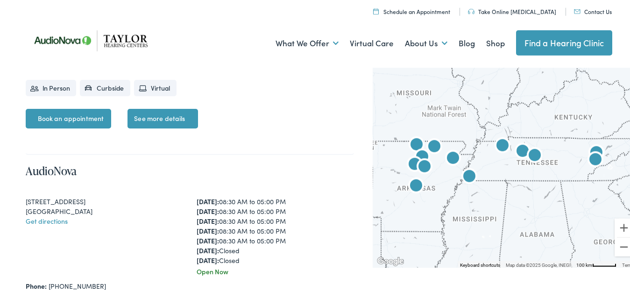 Image resolution: width=630 pixels, height=292 pixels. I want to click on a: Blog, so click(466, 42).